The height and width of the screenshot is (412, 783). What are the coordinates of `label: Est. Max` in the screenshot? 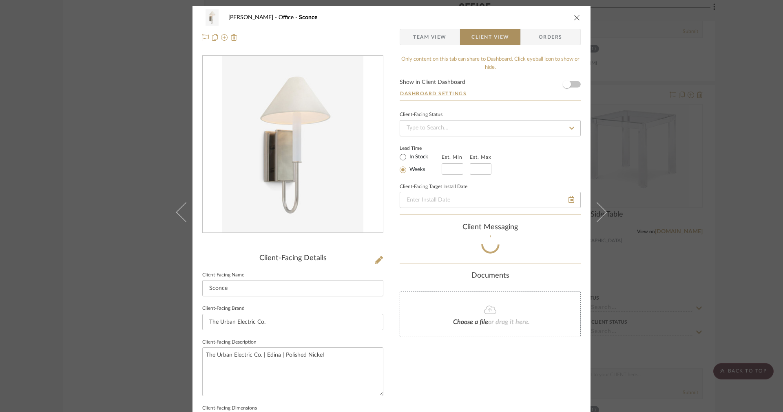 It's located at (480, 157).